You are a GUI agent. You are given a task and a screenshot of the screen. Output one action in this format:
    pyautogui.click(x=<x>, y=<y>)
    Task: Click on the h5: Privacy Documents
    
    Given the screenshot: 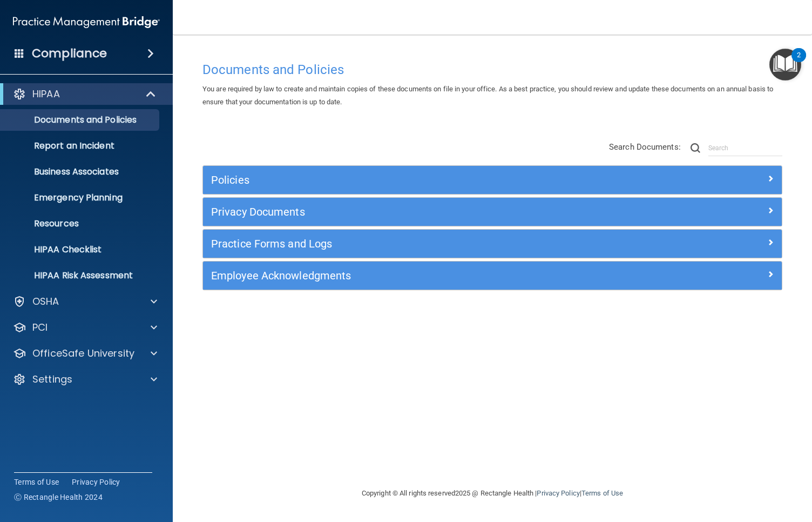 What is the action you would take?
    pyautogui.click(x=420, y=212)
    